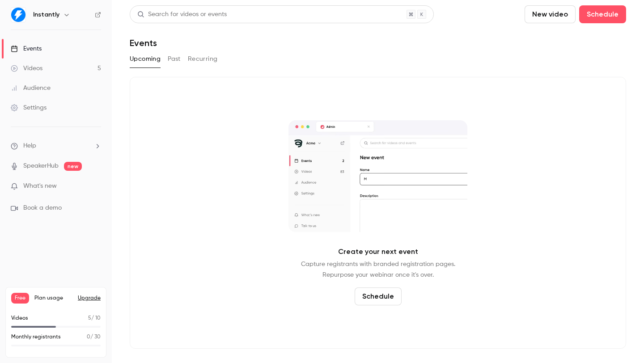  Describe the element at coordinates (36, 337) in the screenshot. I see `p: Monthly registrants` at that location.